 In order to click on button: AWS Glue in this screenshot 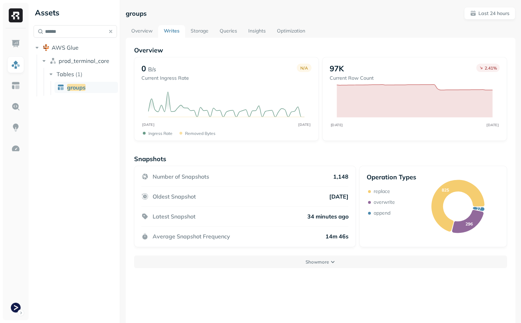, I will do `click(75, 47)`.